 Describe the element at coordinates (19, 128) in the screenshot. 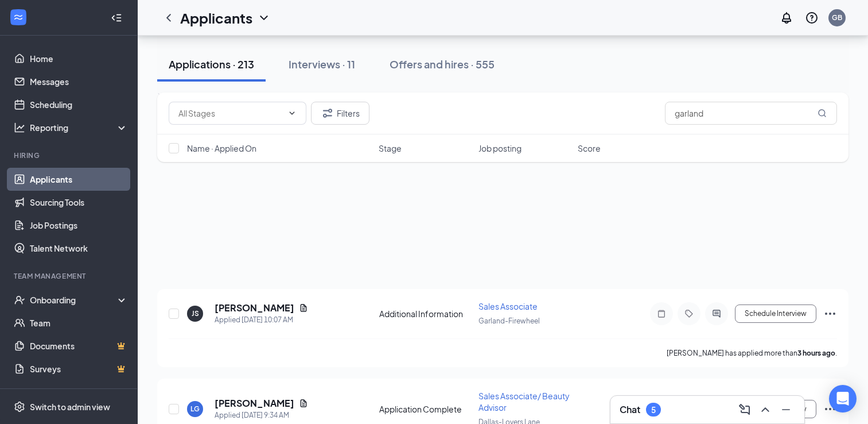

I see `svg: Analysis` at that location.